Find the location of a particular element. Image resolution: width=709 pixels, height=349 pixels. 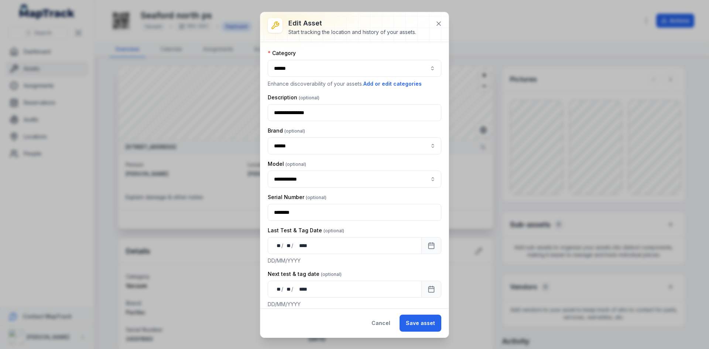

label: Last Test & Tag Date is located at coordinates (306, 230).